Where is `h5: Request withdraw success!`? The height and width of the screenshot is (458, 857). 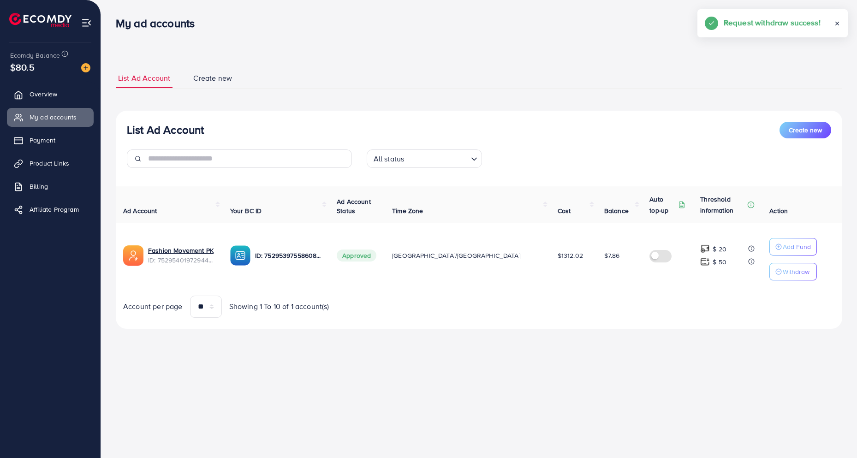 h5: Request withdraw success! is located at coordinates (772, 23).